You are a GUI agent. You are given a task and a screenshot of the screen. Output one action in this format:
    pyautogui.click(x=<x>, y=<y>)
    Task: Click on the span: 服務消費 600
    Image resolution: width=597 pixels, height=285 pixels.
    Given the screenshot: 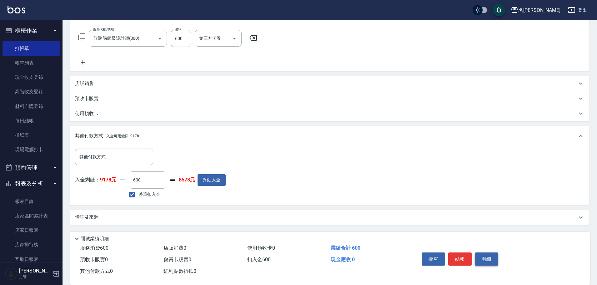 What is the action you would take?
    pyautogui.click(x=94, y=248)
    